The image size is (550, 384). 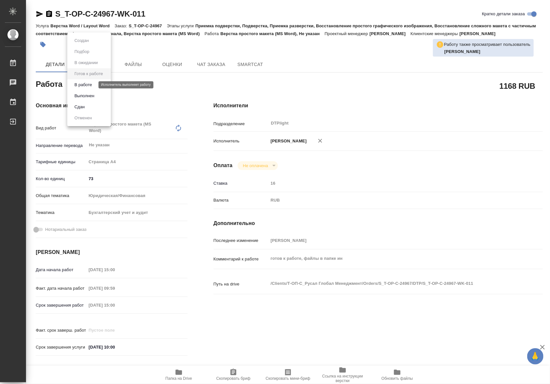 I want to click on button: В работе, so click(x=83, y=85).